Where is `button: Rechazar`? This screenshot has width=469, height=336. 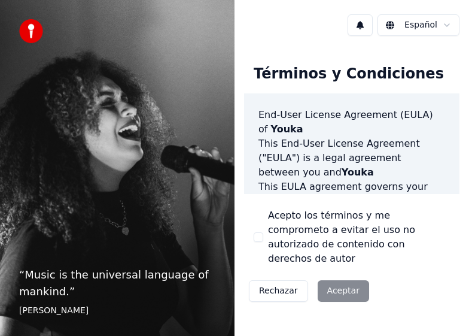
button: Rechazar is located at coordinates (278, 291).